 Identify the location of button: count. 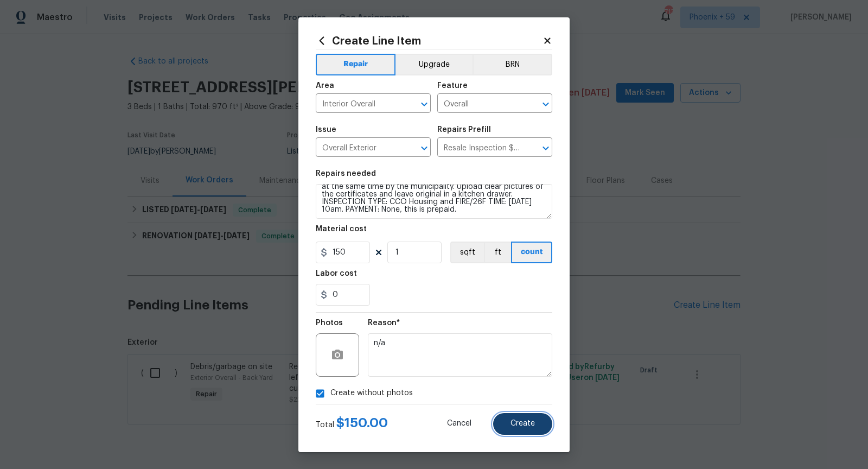
(532, 252).